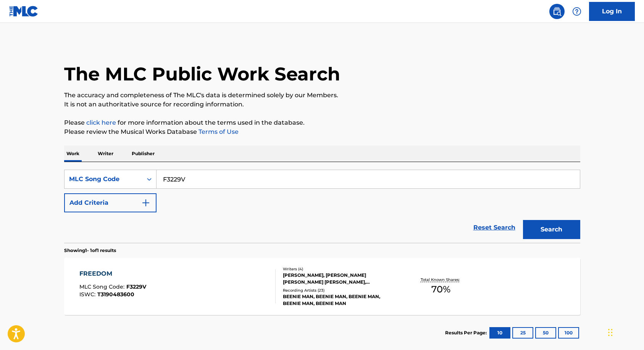  I want to click on button: Search, so click(552, 229).